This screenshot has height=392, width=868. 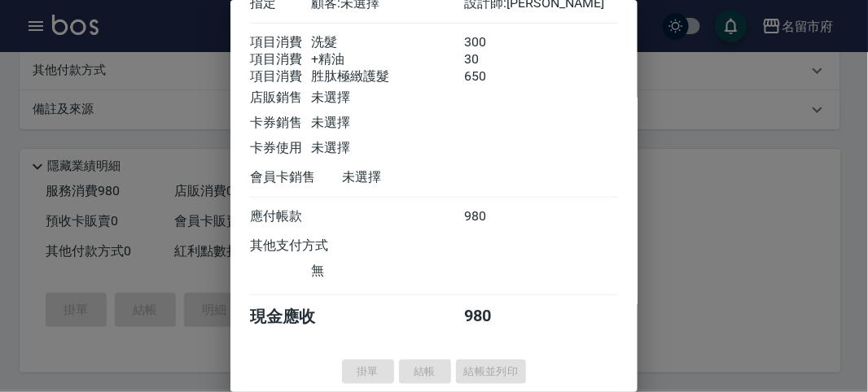 What do you see at coordinates (388, 271) in the screenshot?
I see `div: 無` at bounding box center [388, 271].